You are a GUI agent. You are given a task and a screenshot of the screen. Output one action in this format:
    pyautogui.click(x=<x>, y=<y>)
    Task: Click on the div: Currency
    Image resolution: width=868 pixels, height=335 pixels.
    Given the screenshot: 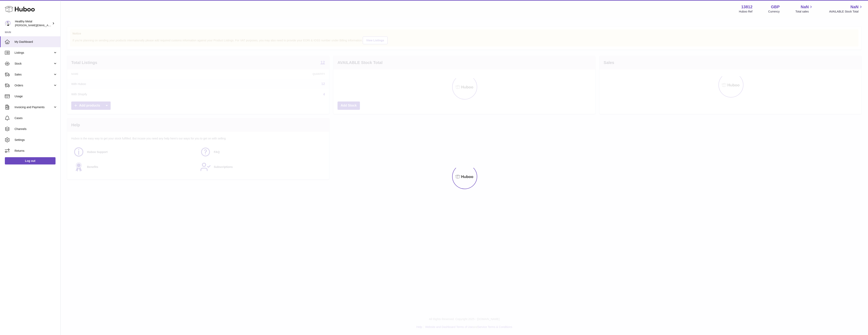 What is the action you would take?
    pyautogui.click(x=774, y=11)
    